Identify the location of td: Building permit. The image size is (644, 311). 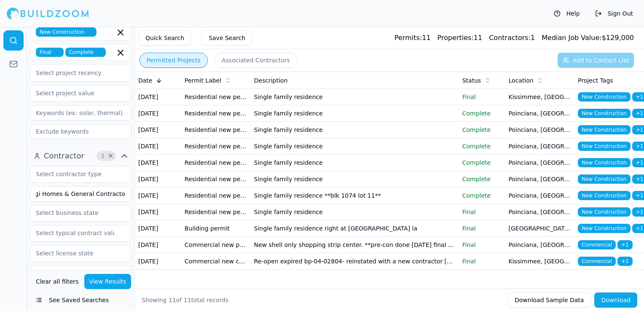
(216, 228).